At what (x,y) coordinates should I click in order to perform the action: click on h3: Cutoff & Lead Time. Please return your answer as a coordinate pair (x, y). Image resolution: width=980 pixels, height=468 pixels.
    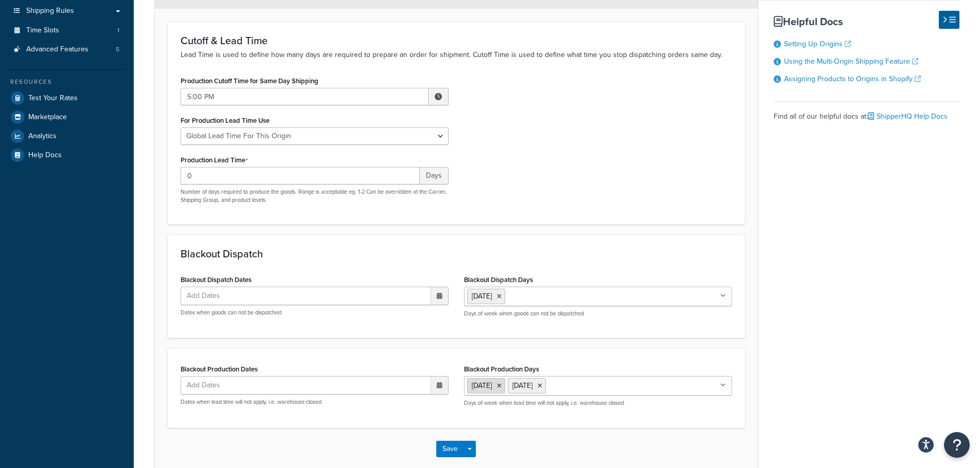
    Looking at the image, I should click on (456, 40).